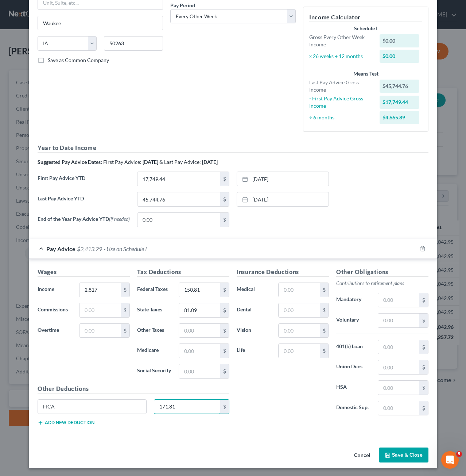 The image size is (466, 476). Describe the element at coordinates (354, 367) in the screenshot. I see `label: Union Dues` at that location.